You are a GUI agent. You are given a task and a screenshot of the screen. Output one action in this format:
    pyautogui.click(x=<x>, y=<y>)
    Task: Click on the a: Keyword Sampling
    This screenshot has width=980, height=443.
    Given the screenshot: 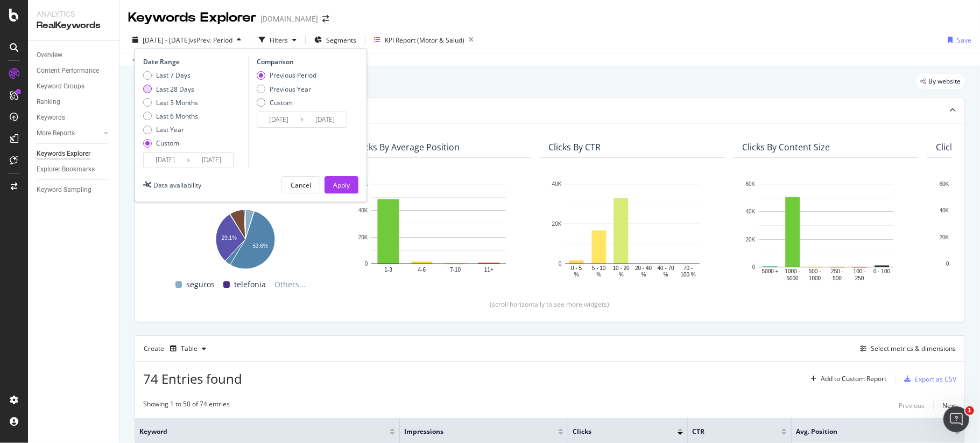 What is the action you would take?
    pyautogui.click(x=73, y=190)
    